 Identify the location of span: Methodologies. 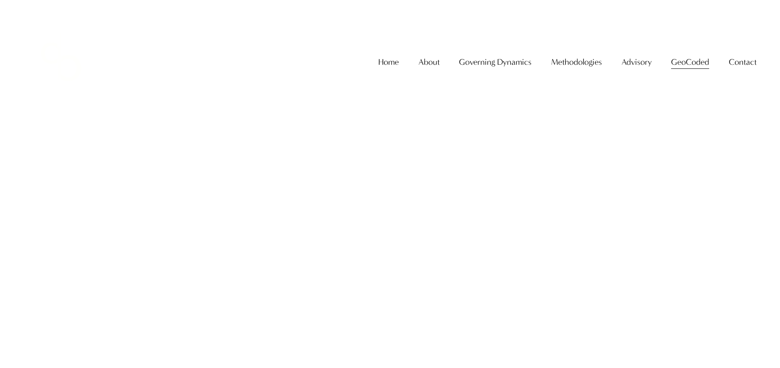
(576, 62).